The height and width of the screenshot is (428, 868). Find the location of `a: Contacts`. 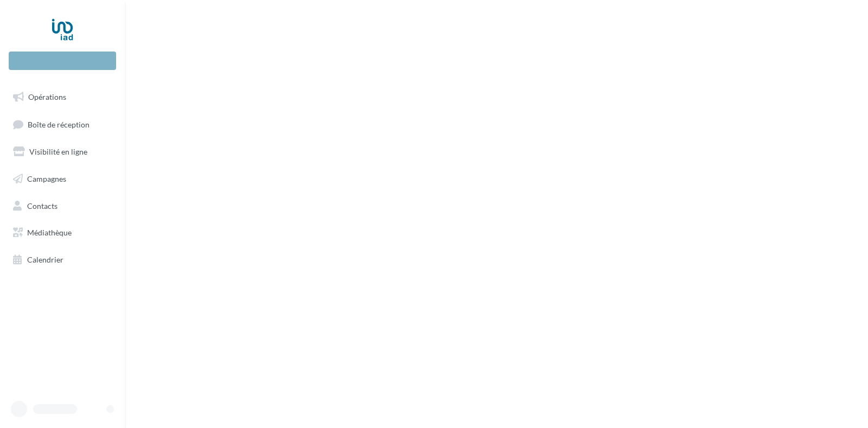

a: Contacts is located at coordinates (62, 206).